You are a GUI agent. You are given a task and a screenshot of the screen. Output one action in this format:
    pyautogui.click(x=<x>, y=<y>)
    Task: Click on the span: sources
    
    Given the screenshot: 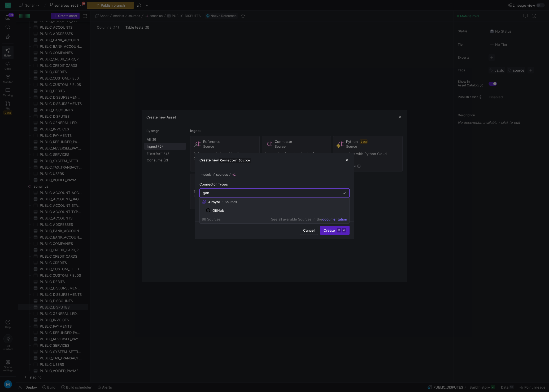 What is the action you would take?
    pyautogui.click(x=222, y=175)
    